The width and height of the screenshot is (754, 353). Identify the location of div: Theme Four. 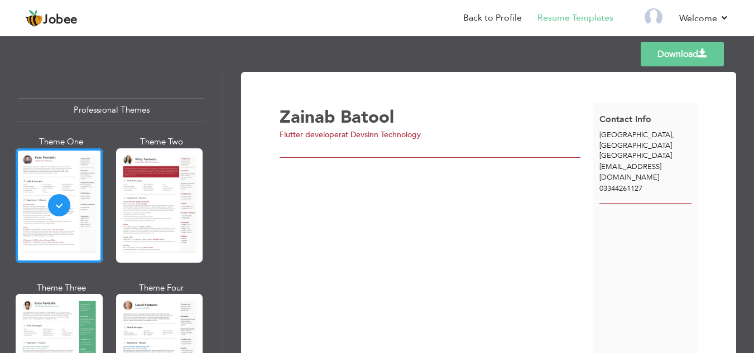
(162, 288).